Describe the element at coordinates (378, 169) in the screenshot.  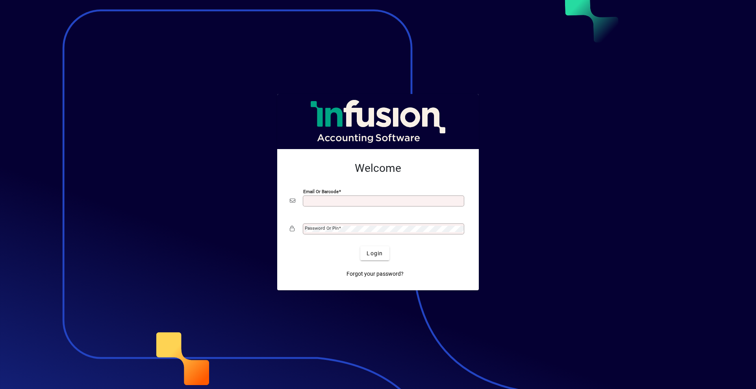
I see `h2: Welcome` at that location.